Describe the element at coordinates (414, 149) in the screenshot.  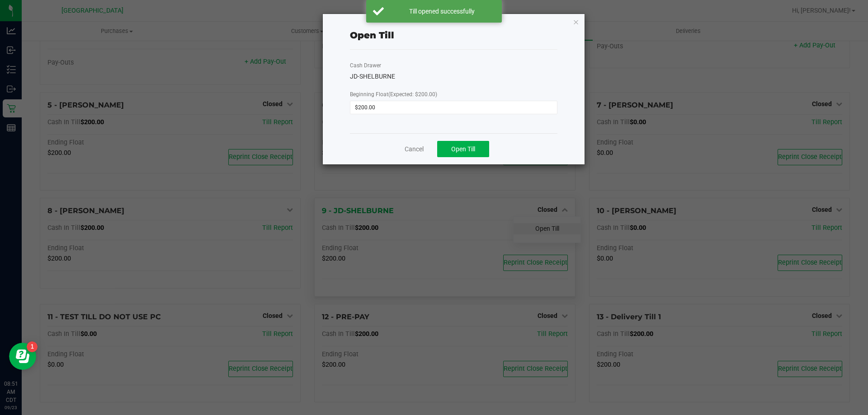
I see `a: Cancel` at that location.